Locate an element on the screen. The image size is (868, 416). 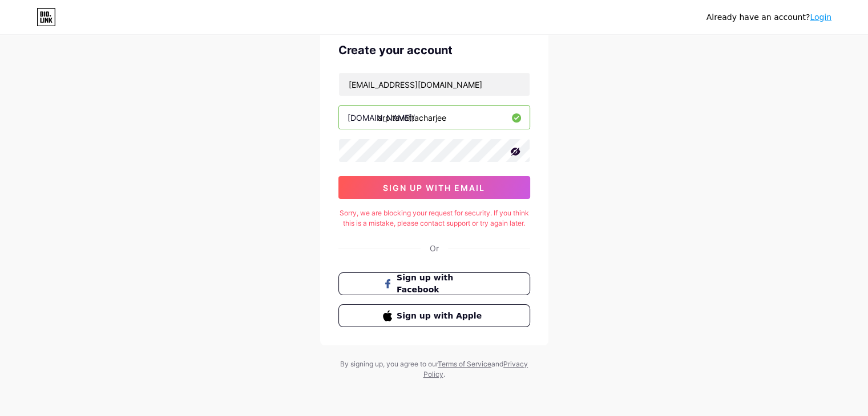
a: Login is located at coordinates (821, 17).